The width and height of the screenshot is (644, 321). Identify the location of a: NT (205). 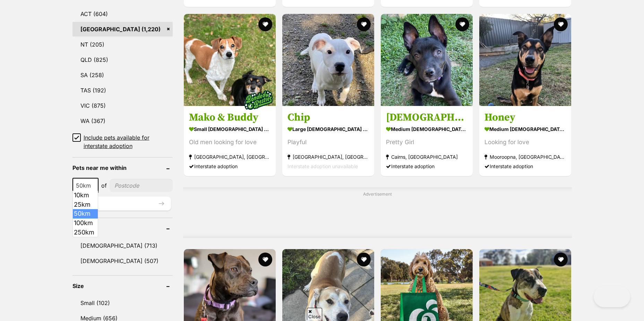
(122, 44).